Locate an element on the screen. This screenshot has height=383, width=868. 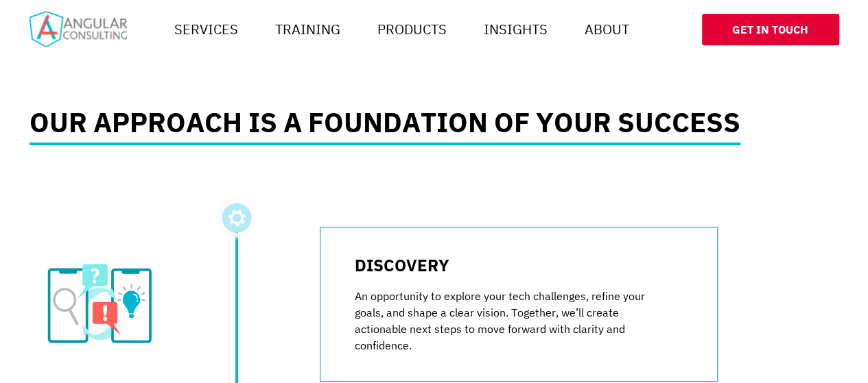
a: Training is located at coordinates (307, 29).